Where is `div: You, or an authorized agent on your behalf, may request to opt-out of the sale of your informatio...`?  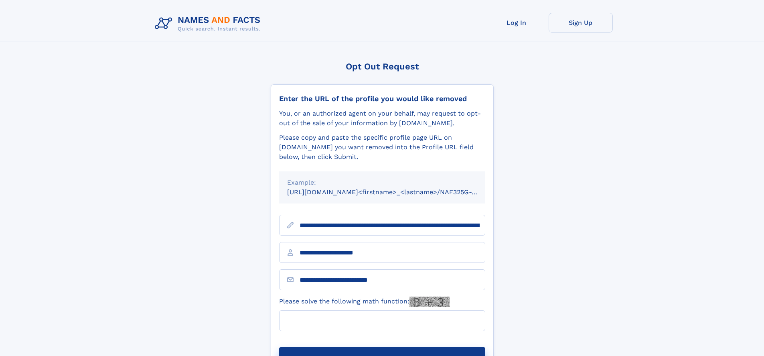
div: You, or an authorized agent on your behalf, may request to opt-out of the sale of your informatio... is located at coordinates (382, 118).